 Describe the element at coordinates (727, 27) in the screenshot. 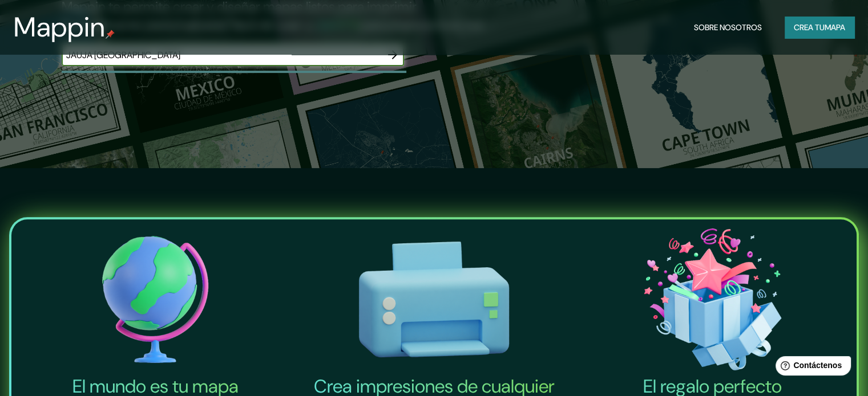

I see `button: Sobre nosotros` at that location.